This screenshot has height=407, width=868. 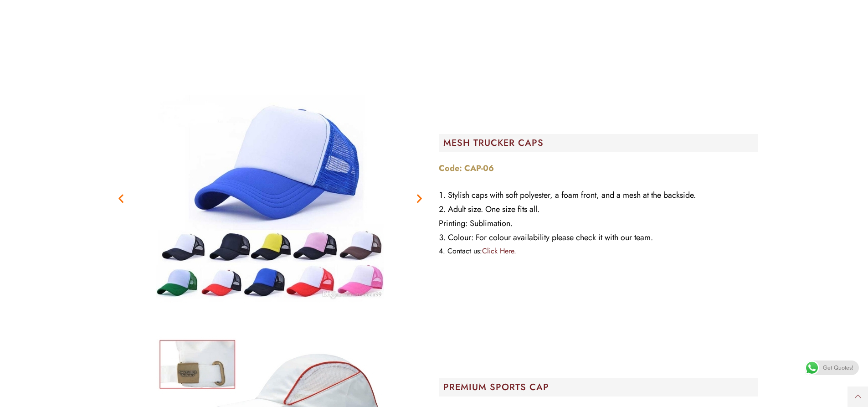 What do you see at coordinates (598, 217) in the screenshot?
I see `li: Adult size. One size fits all. Printing: Sublimation.` at bounding box center [598, 217].